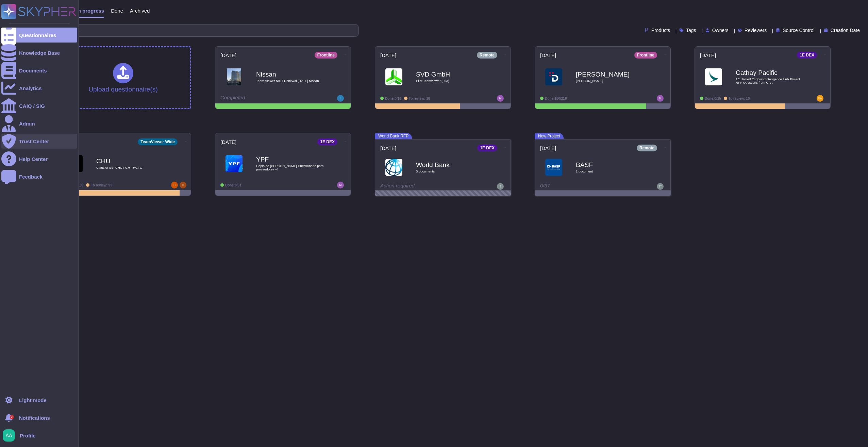 The height and width of the screenshot is (447, 868). I want to click on div: CAIQ / SIG, so click(32, 106).